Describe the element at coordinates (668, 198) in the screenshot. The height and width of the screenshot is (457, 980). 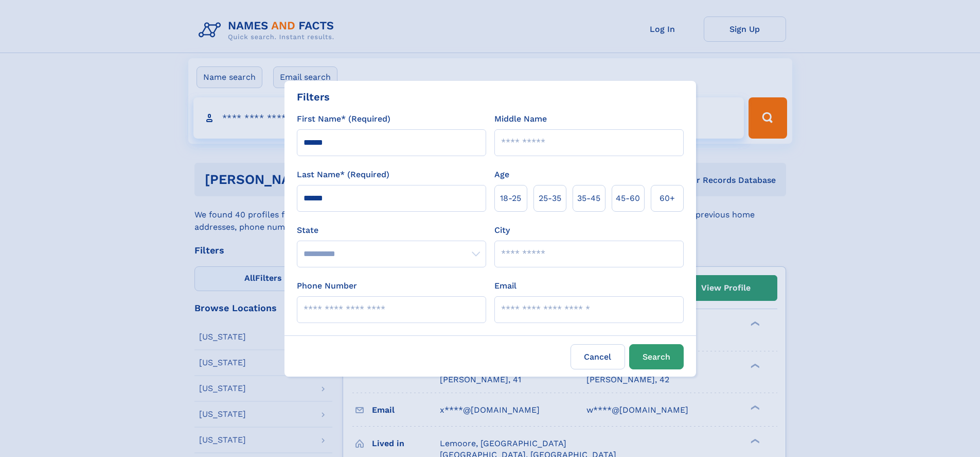
I see `span: 60+` at that location.